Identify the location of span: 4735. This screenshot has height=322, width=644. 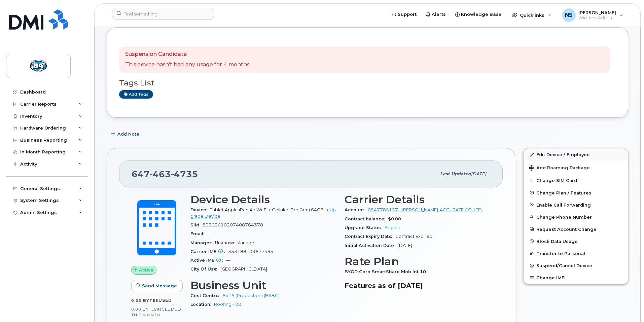
(185, 174).